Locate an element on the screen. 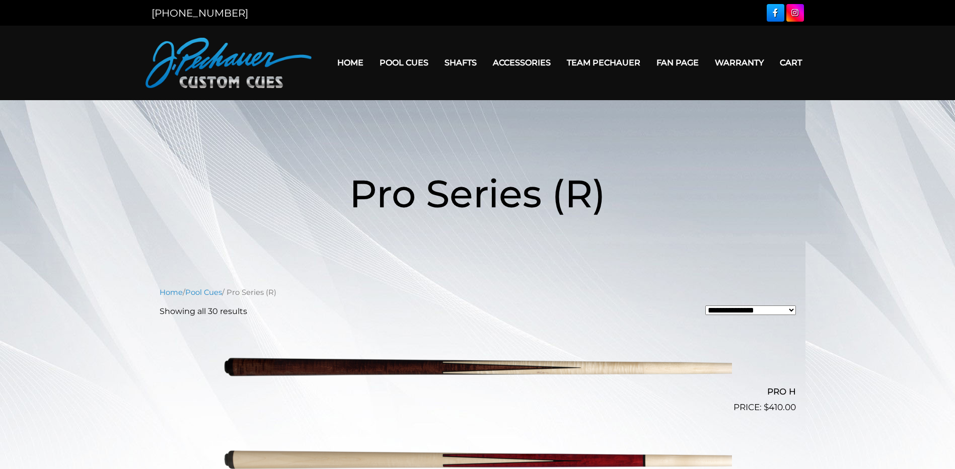  nav: Breadcrumb is located at coordinates (478, 292).